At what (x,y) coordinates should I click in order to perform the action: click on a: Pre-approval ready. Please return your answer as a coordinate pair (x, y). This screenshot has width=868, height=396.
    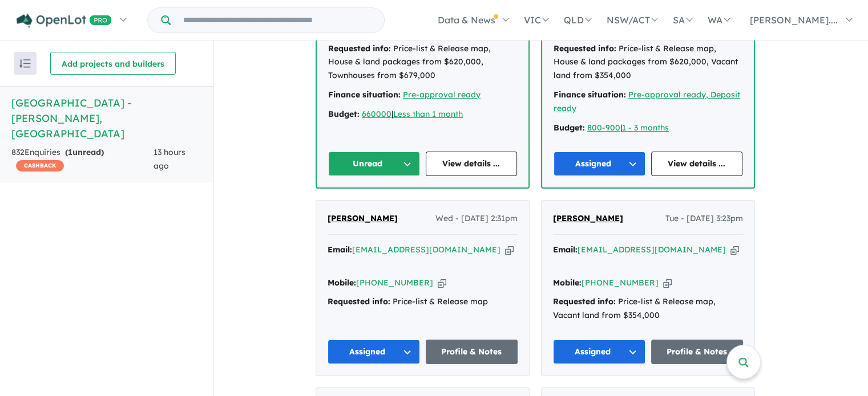
    Looking at the image, I should click on (442, 94).